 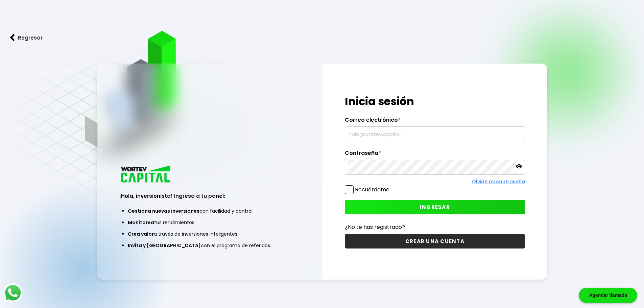 What do you see at coordinates (209, 246) in the screenshot?
I see `li: con el programa de referidos.` at bounding box center [209, 246].